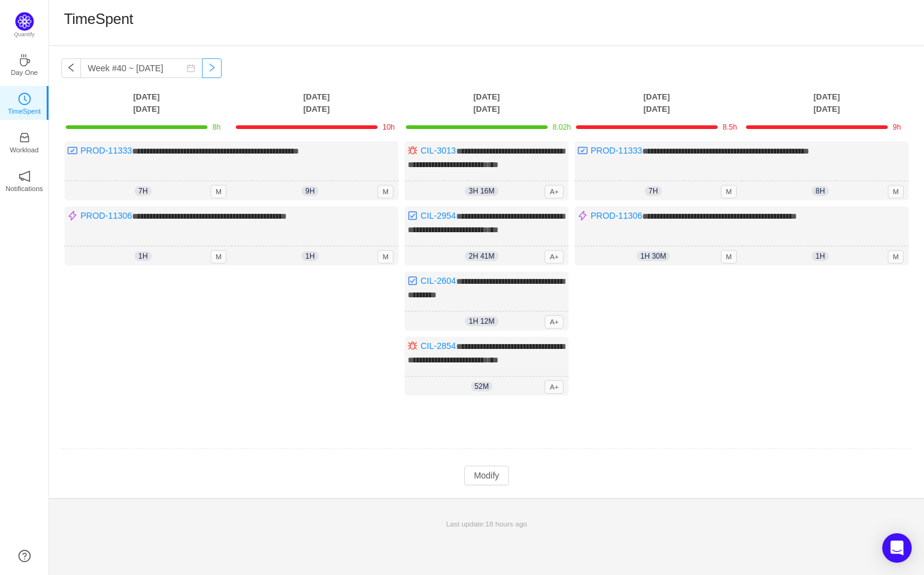  Describe the element at coordinates (25, 138) in the screenshot. I see `i: icon: inbox` at that location.